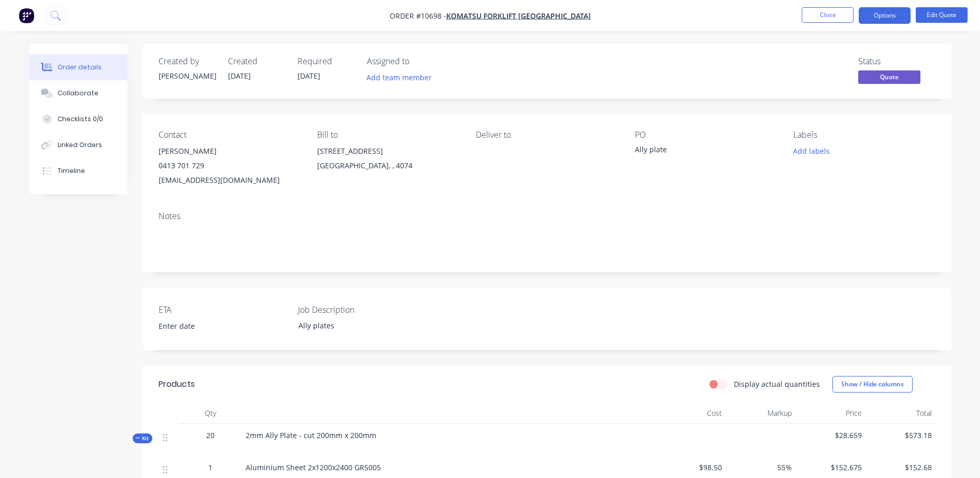  Describe the element at coordinates (230, 165) in the screenshot. I see `div: 0413 701 729` at that location.